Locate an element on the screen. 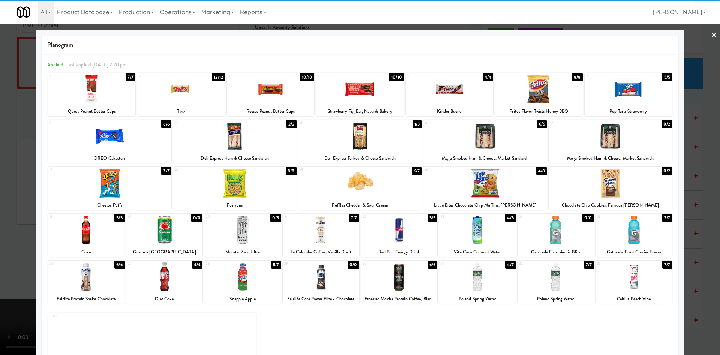 This screenshot has width=720, height=355. div: Extra is located at coordinates (100, 316).